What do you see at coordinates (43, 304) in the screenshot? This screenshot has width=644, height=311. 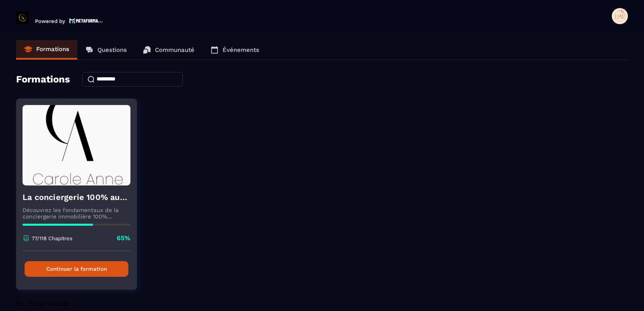 I see `span: No more results!` at bounding box center [43, 304].